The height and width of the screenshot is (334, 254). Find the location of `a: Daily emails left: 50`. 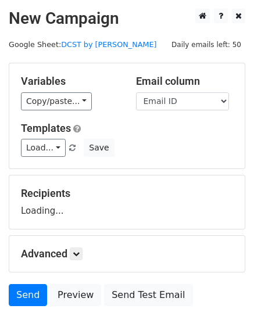

a: Daily emails left: 50 is located at coordinates (206, 44).